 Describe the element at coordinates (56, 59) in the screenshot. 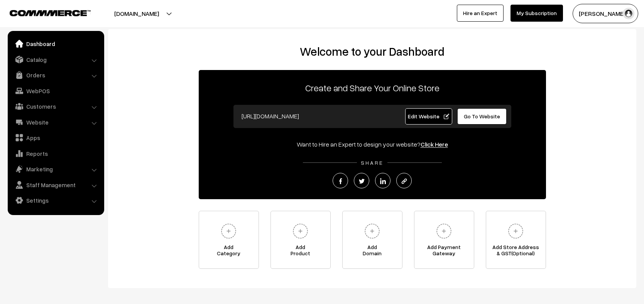

I see `a: Catalog` at that location.